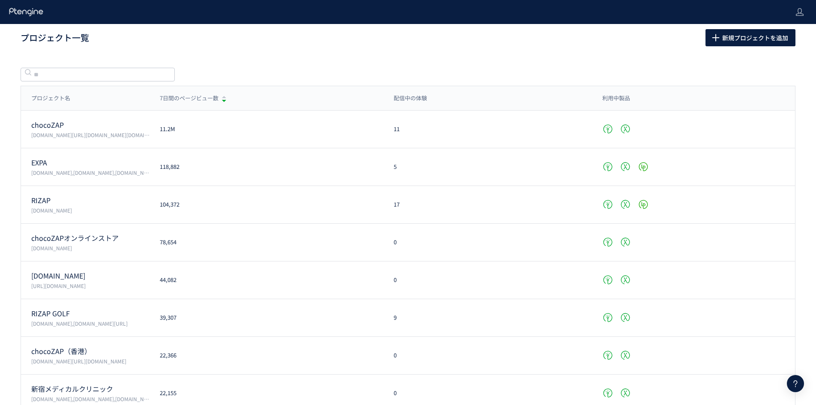 This screenshot has width=816, height=405. What do you see at coordinates (487, 129) in the screenshot?
I see `div: 11` at bounding box center [487, 129].